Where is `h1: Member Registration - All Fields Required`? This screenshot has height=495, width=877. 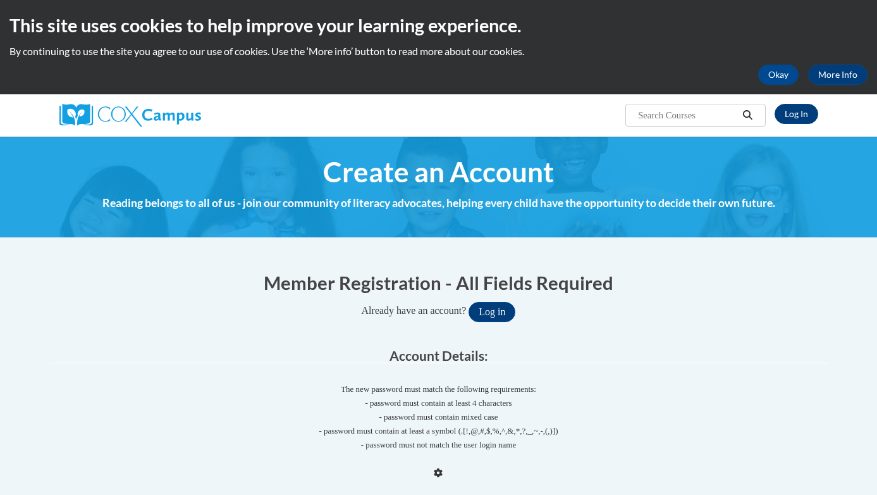
h1: Member Registration - All Fields Required is located at coordinates (439, 282).